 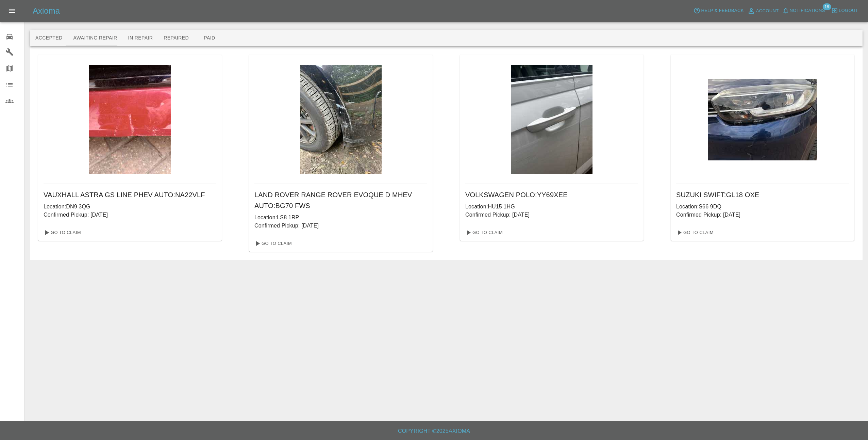 I want to click on span: Logout, so click(x=849, y=10).